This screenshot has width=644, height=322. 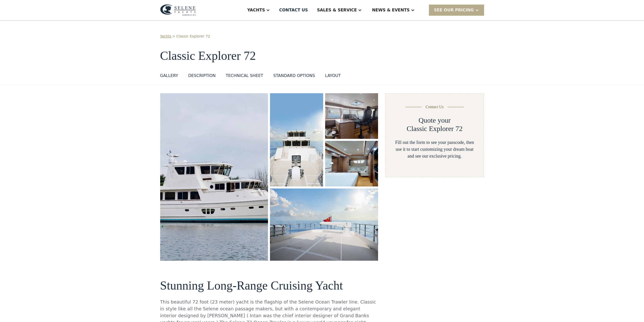 What do you see at coordinates (352, 164) in the screenshot?
I see `img: Luxury trawler yacht interior featuring a spacious cabin with a comfortable bed, modern sofa, and...` at bounding box center [352, 164].